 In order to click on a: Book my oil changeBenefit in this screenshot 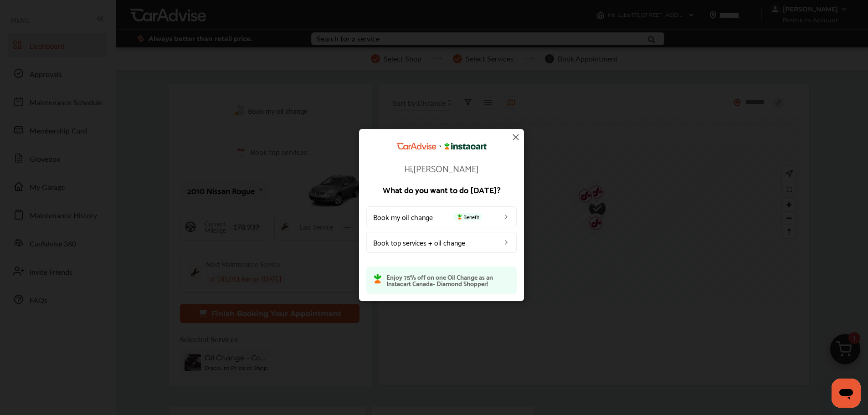, I will do `click(442, 216)`.